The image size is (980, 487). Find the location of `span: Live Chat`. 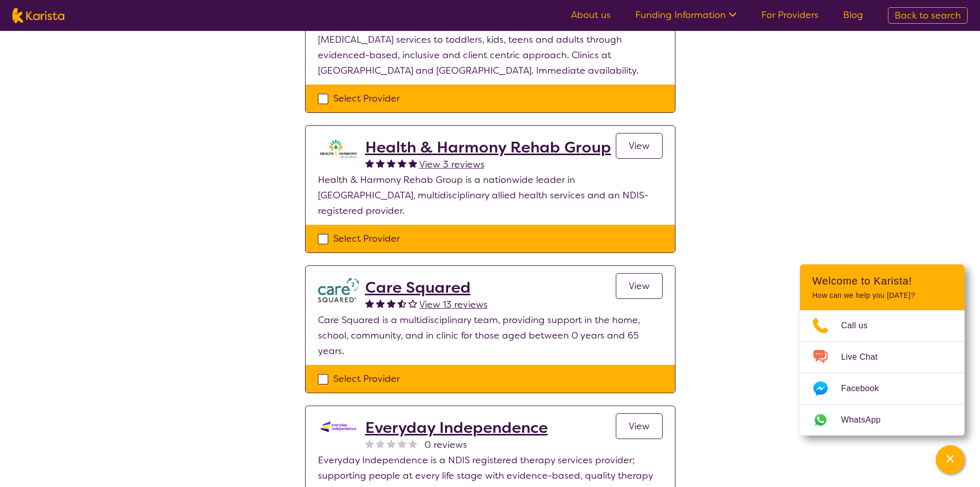

span: Live Chat is located at coordinates (865, 357).